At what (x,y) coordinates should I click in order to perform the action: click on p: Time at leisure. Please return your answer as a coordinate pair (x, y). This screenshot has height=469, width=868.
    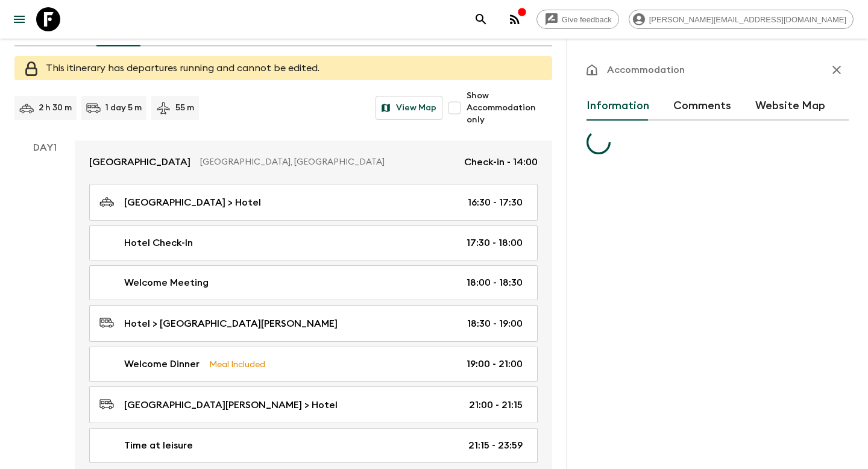
    Looking at the image, I should click on (158, 446).